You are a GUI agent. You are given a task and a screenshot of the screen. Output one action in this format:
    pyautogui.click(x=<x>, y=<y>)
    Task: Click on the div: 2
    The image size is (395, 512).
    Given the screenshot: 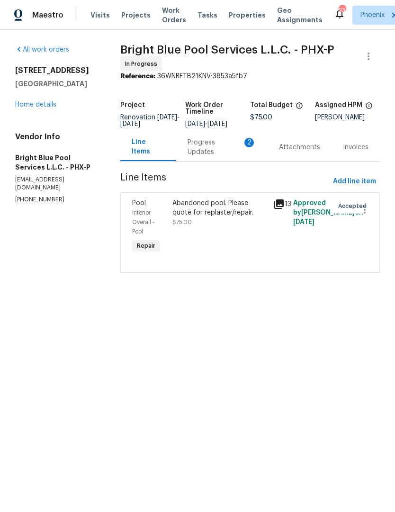 What is the action you would take?
    pyautogui.click(x=249, y=143)
    